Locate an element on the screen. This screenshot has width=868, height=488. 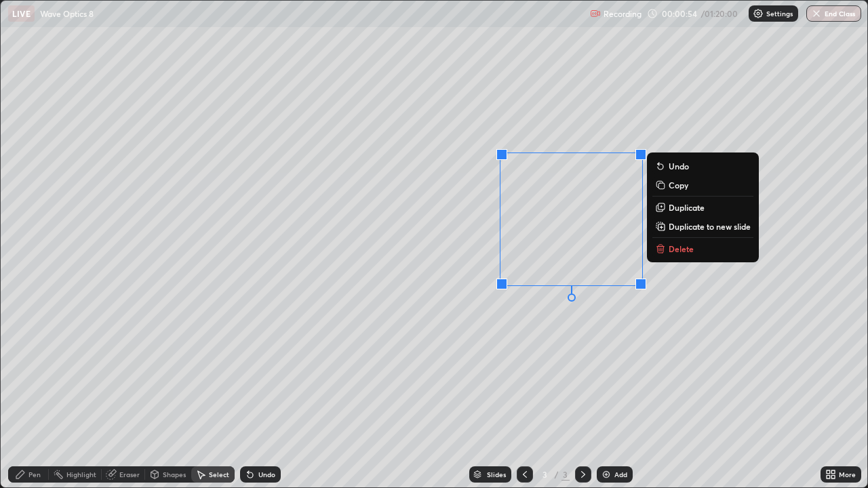
button: Delete is located at coordinates (702, 248).